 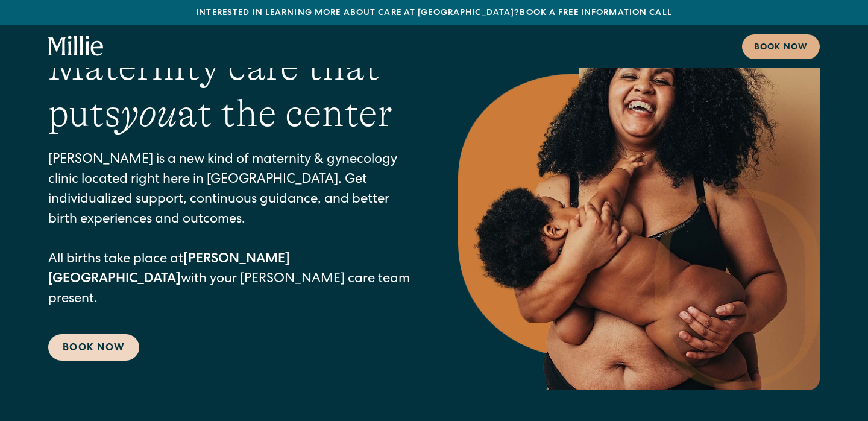 What do you see at coordinates (93, 347) in the screenshot?
I see `a: Book Now` at bounding box center [93, 347].